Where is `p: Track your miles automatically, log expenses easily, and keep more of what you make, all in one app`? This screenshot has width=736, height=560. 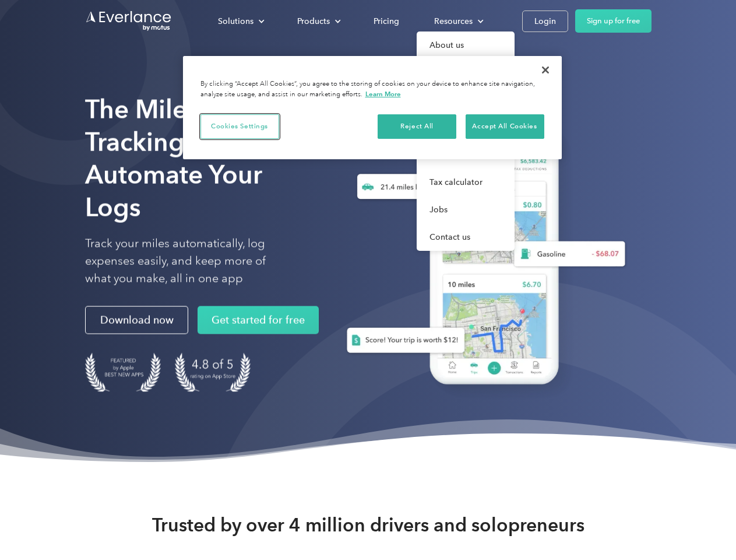 p: Track your miles automatically, log expenses easily, and keep more of what you make, all in one app is located at coordinates (189, 261).